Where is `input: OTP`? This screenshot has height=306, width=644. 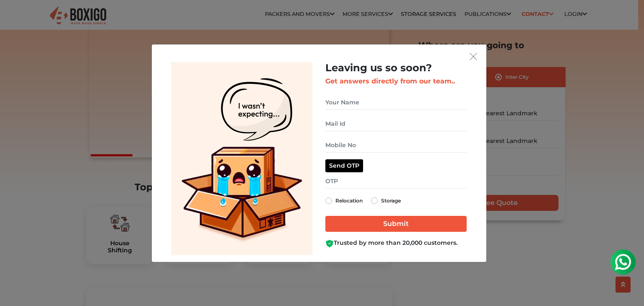 input: OTP is located at coordinates (396, 181).